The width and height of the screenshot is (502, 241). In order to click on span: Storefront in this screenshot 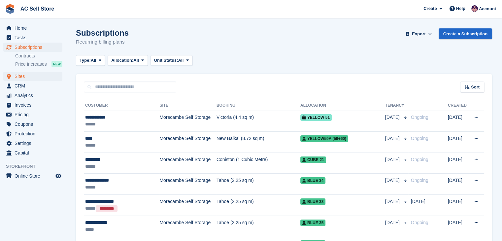, I will do `click(36, 166)`.